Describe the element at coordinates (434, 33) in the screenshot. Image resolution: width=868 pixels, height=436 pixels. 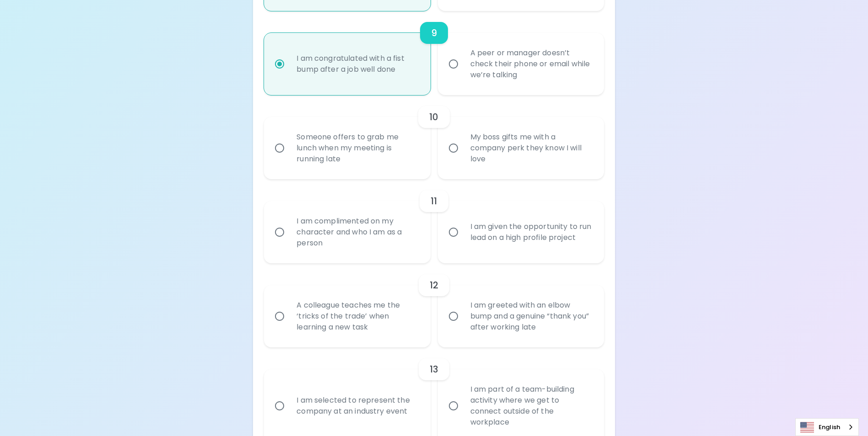
I see `h6: 9` at that location.